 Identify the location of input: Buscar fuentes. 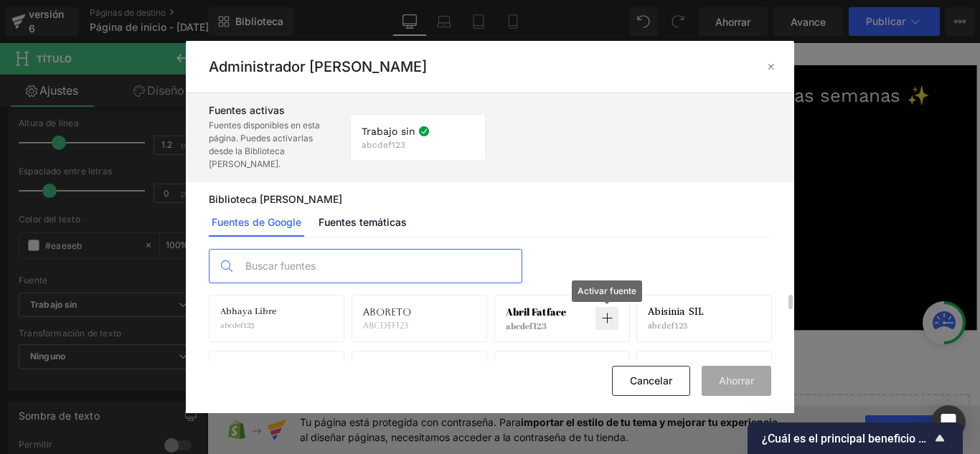
(380, 266).